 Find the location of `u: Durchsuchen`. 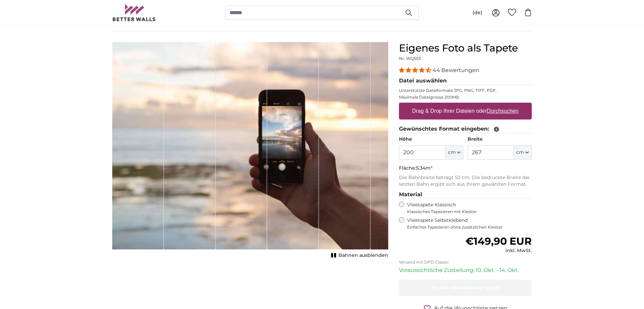

u: Durchsuchen is located at coordinates (503, 111).